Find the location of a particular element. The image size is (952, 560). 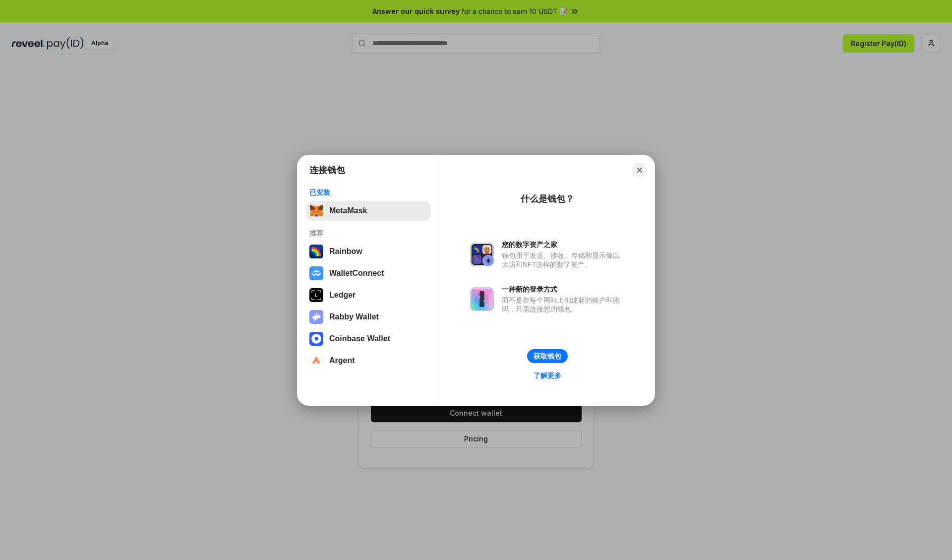

div: 您的数字资产之家 is located at coordinates (564, 244).